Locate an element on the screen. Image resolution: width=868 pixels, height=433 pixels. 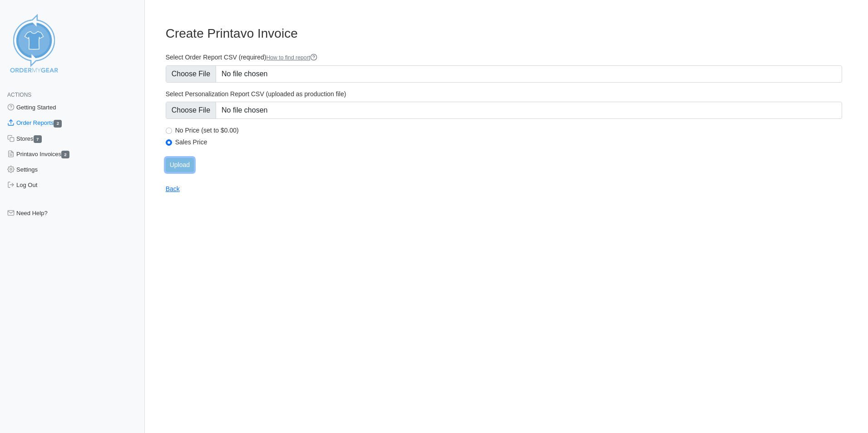
a: Back is located at coordinates (173, 189).